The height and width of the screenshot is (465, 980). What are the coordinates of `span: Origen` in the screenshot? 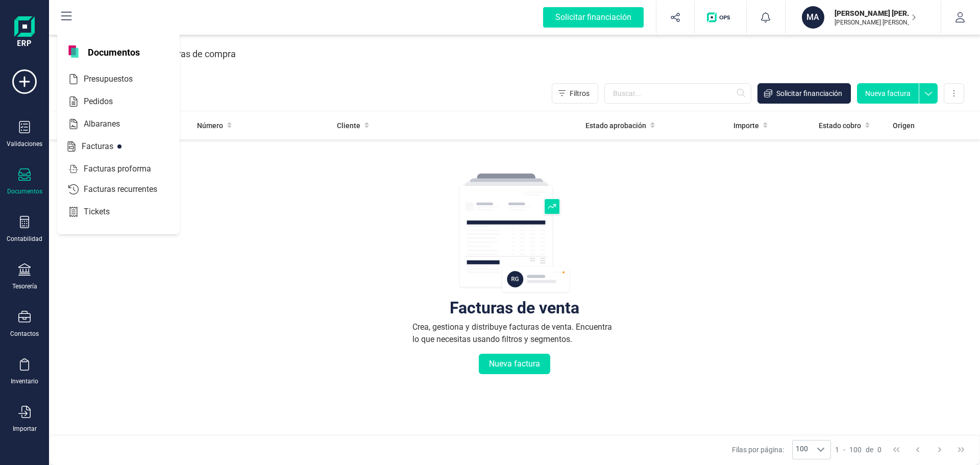 It's located at (903, 126).